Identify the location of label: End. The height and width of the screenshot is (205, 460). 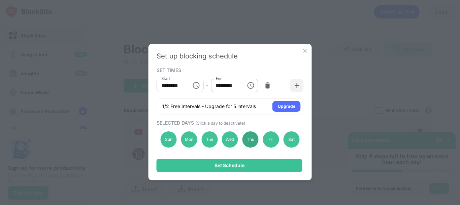
(219, 78).